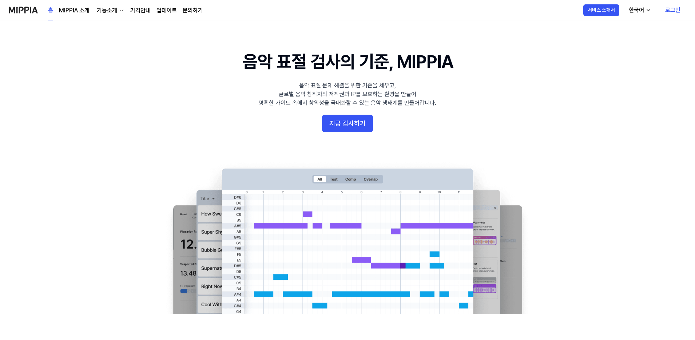  I want to click on button: 기능소개, so click(110, 11).